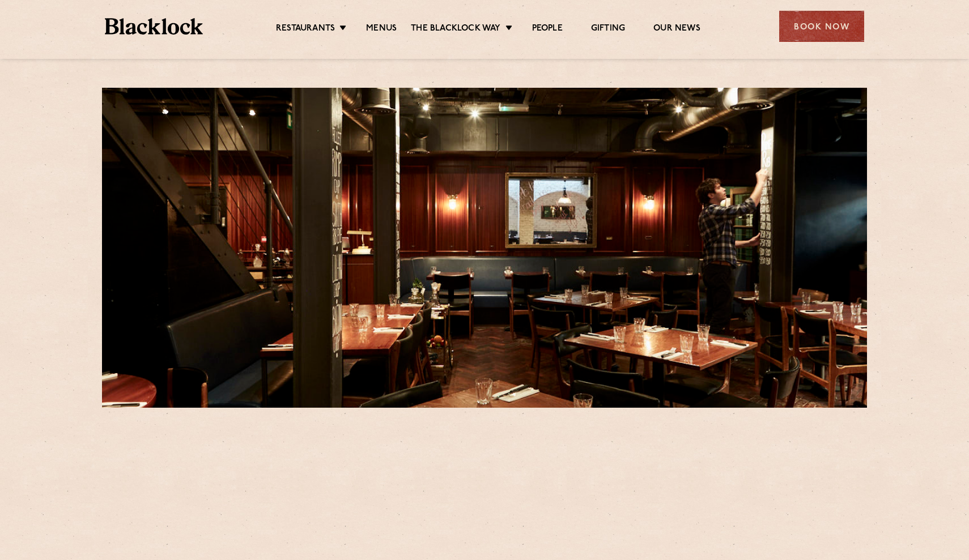  Describe the element at coordinates (381, 29) in the screenshot. I see `a: Menus` at that location.